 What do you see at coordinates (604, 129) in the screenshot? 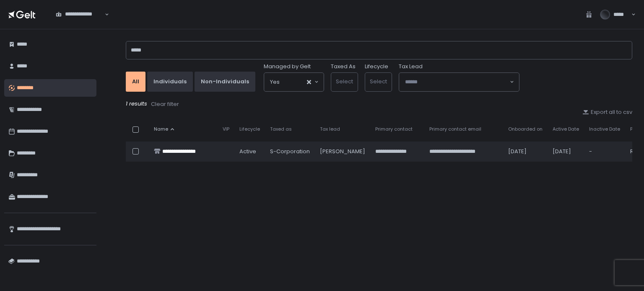
I see `span: Inactive Date` at bounding box center [604, 129].